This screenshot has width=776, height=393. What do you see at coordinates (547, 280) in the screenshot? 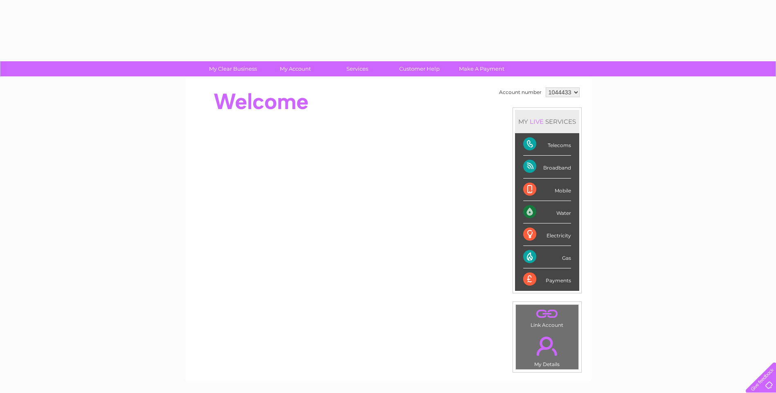
I see `div: Payments` at bounding box center [547, 280].